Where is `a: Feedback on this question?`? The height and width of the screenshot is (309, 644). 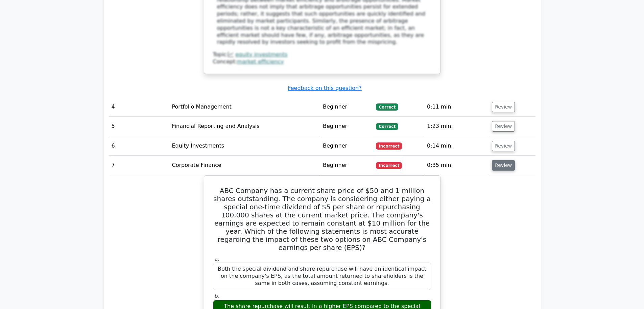
a: Feedback on this question? is located at coordinates (325, 87).